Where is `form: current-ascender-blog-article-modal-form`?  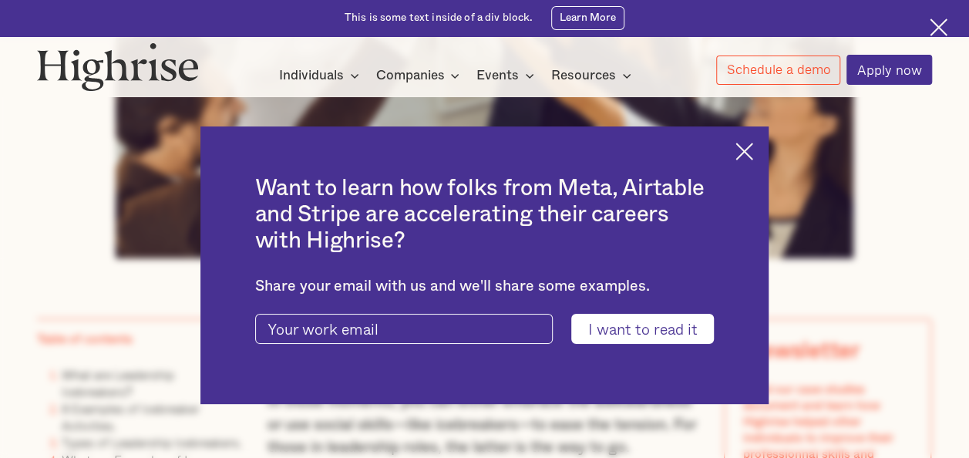
form: current-ascender-blog-article-modal-form is located at coordinates (485, 329).